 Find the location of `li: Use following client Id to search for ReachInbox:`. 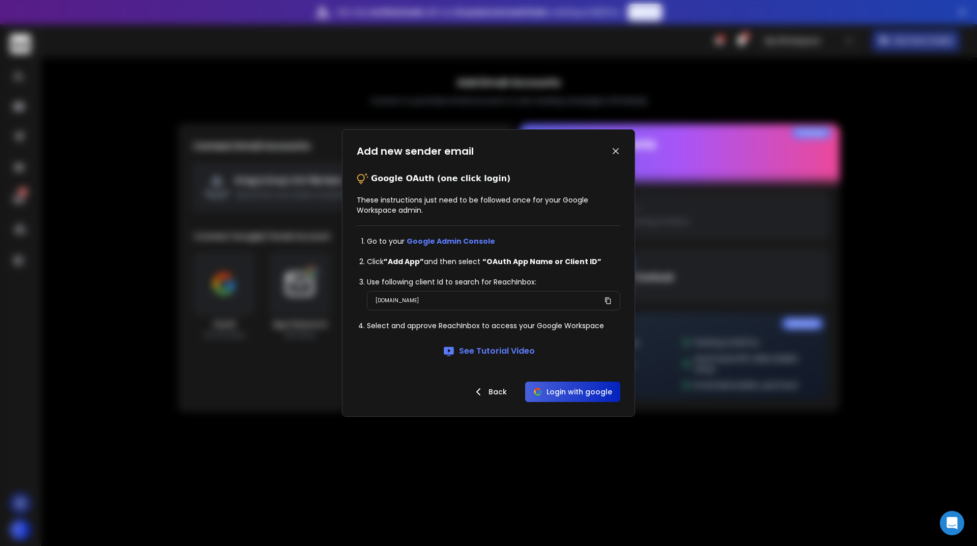

li: Use following client Id to search for ReachInbox: is located at coordinates (494, 282).